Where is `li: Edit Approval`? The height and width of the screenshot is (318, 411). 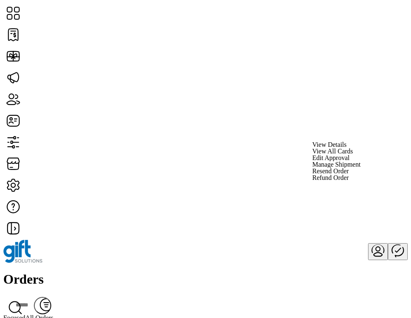
li: Edit Approval is located at coordinates (336, 158).